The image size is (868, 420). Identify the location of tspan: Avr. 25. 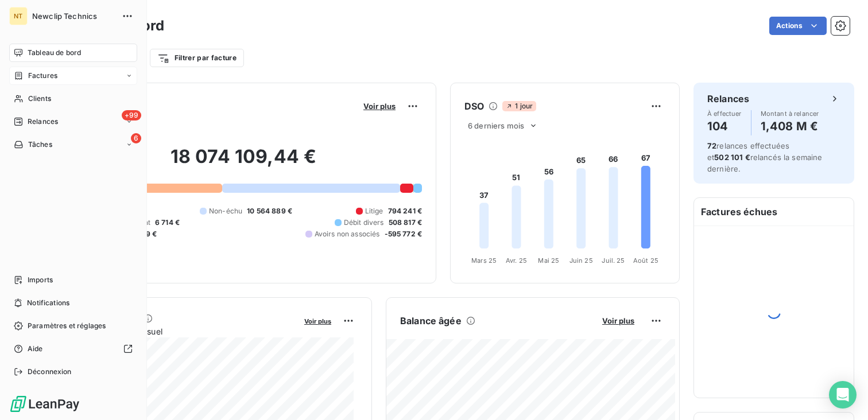
(516, 261).